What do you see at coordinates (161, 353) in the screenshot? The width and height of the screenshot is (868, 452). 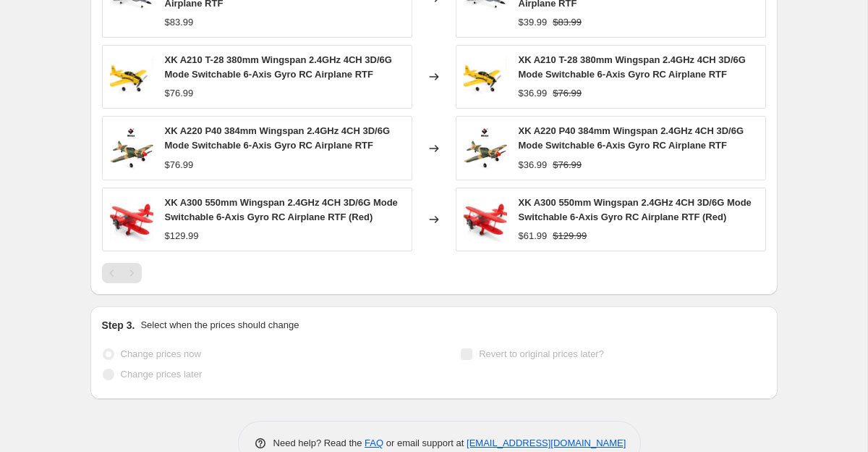 I see `span: Change prices now` at bounding box center [161, 353].